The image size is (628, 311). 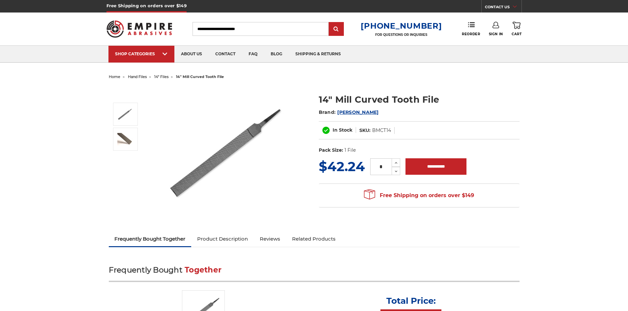 I want to click on span: $42.24, so click(x=342, y=166).